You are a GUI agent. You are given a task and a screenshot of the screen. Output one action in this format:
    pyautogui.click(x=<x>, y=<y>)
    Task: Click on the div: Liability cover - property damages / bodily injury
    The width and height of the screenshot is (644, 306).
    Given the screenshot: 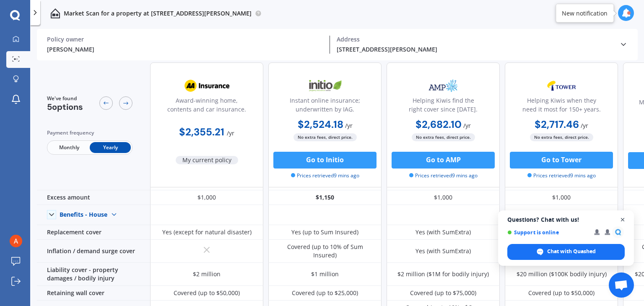 What is the action you would take?
    pyautogui.click(x=94, y=274)
    